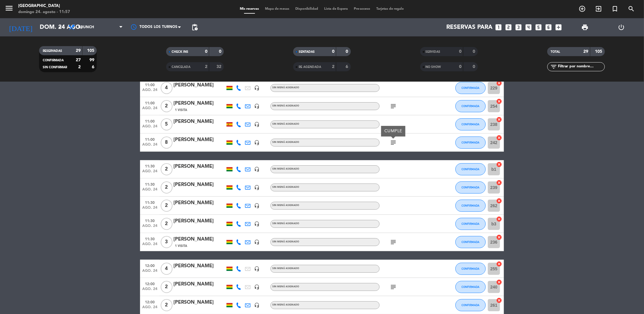 The image size is (644, 314). I want to click on span: pending_actions, so click(195, 27).